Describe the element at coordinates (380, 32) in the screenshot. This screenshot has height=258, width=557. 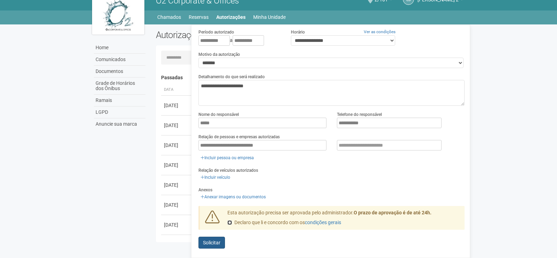
I see `a: Ver as condições` at that location.